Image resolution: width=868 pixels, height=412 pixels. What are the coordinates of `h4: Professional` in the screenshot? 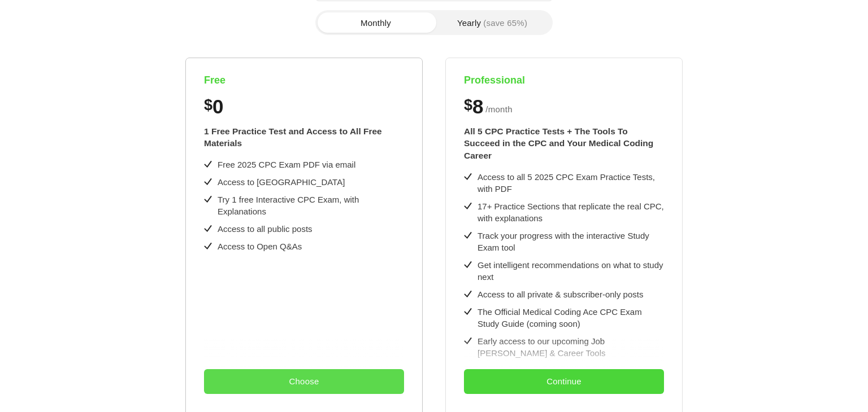 It's located at (564, 80).